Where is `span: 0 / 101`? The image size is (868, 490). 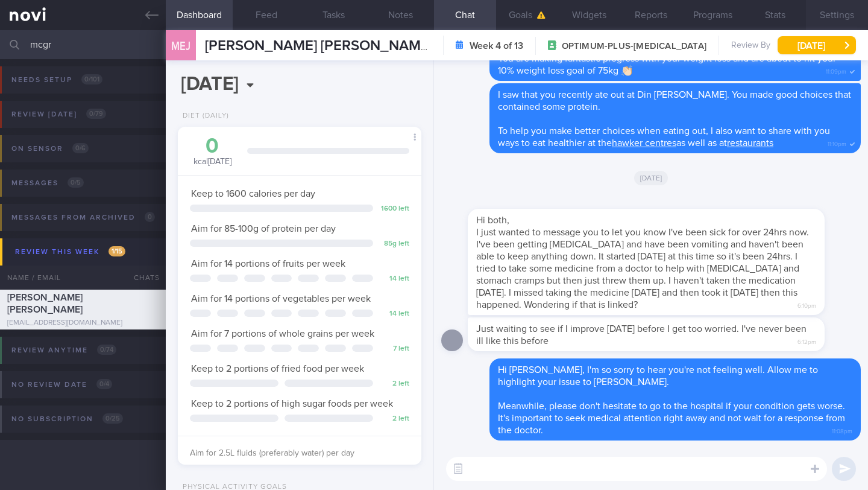
span: 0 / 101 is located at coordinates (92, 79).